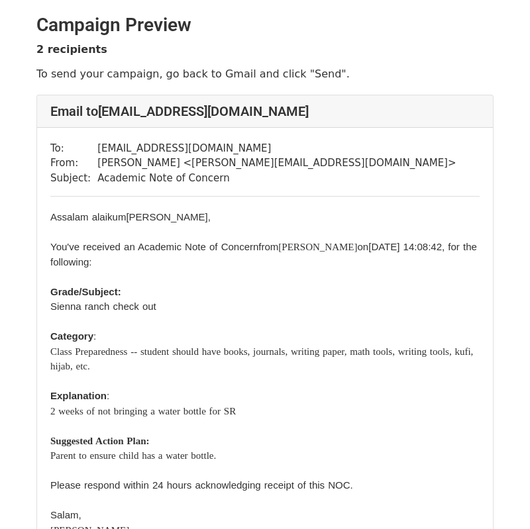 This screenshot has width=530, height=529. I want to click on td: To:, so click(74, 148).